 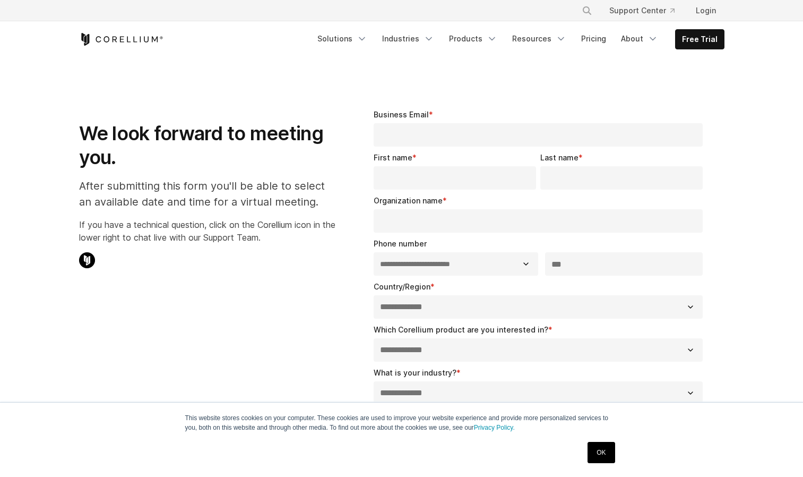 What do you see at coordinates (393, 157) in the screenshot?
I see `span: First name` at bounding box center [393, 157].